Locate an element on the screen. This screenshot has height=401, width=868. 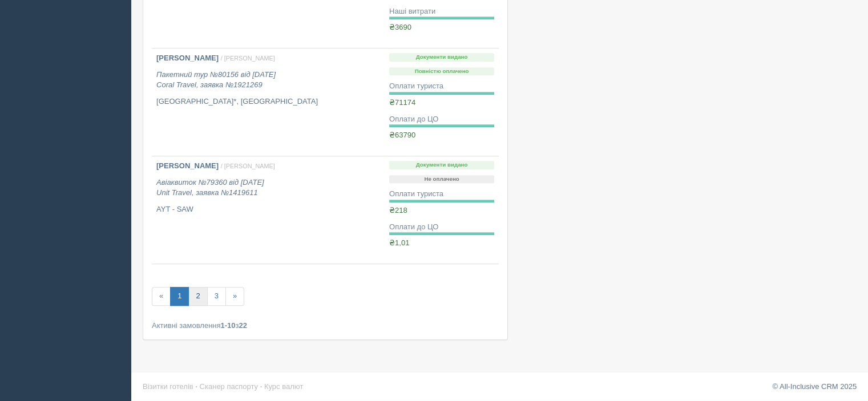
a: 3 is located at coordinates (216, 296).